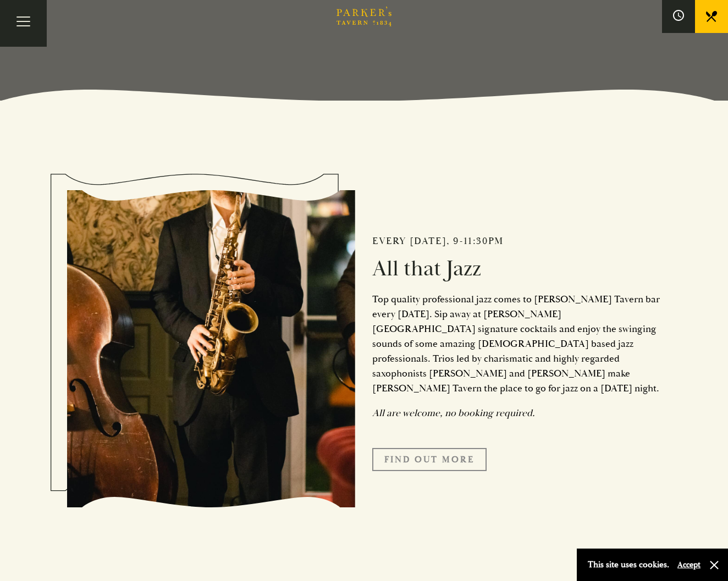 Image resolution: width=728 pixels, height=581 pixels. What do you see at coordinates (714, 565) in the screenshot?
I see `button: Close and accept` at bounding box center [714, 565].